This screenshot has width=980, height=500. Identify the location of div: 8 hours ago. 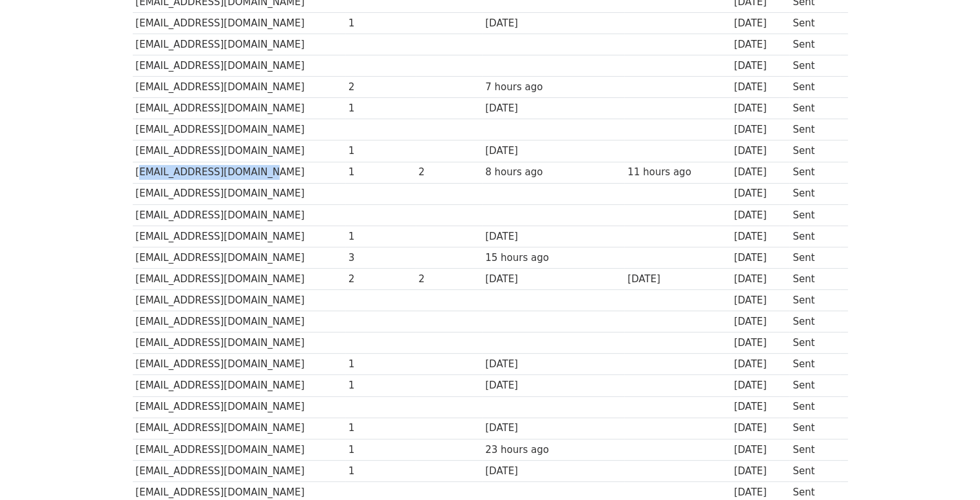
(552, 172).